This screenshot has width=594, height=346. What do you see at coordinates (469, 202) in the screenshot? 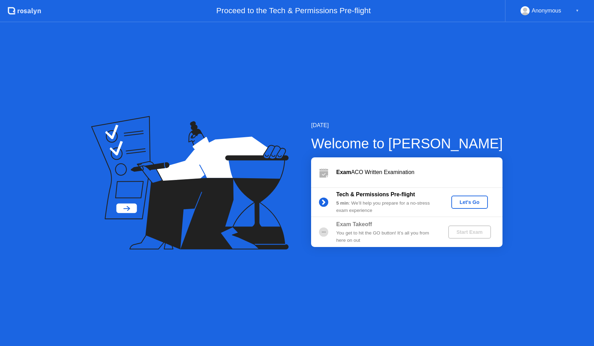
I see `div: Let's Go` at bounding box center [469, 202].